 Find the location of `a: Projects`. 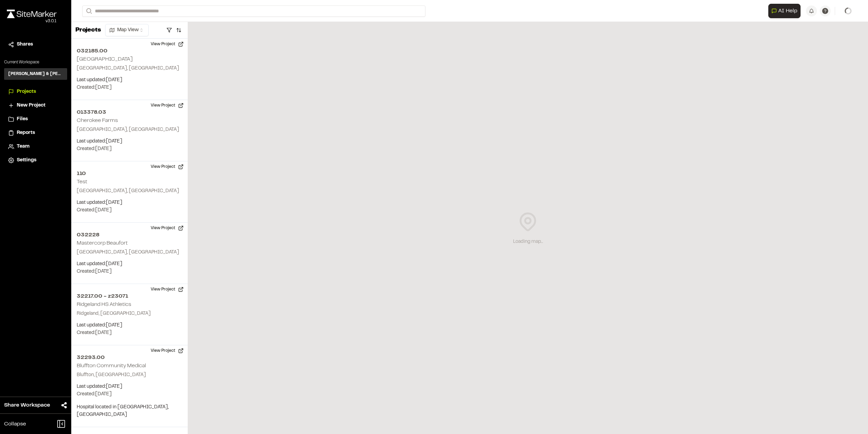

a: Projects is located at coordinates (36, 92).